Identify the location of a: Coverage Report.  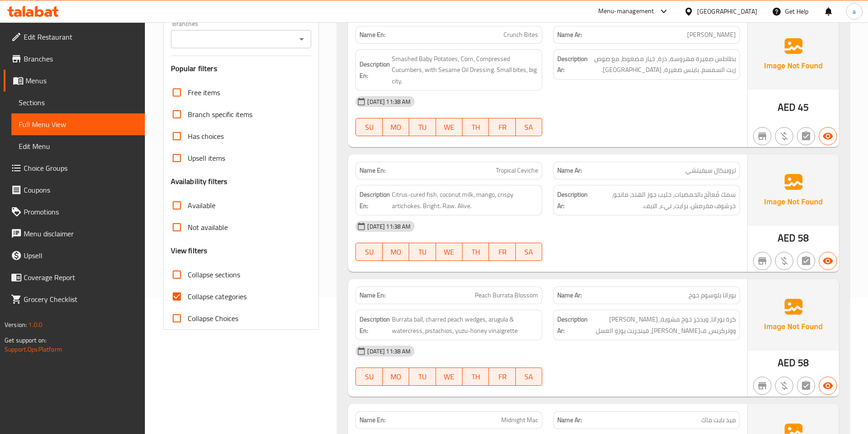
(74, 278).